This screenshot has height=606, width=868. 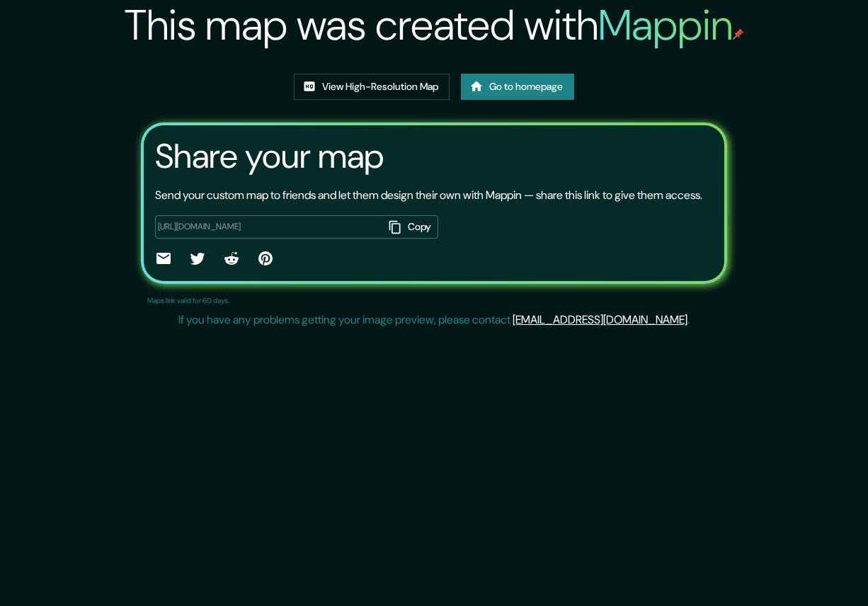 What do you see at coordinates (410, 227) in the screenshot?
I see `button: Copy` at bounding box center [410, 227].